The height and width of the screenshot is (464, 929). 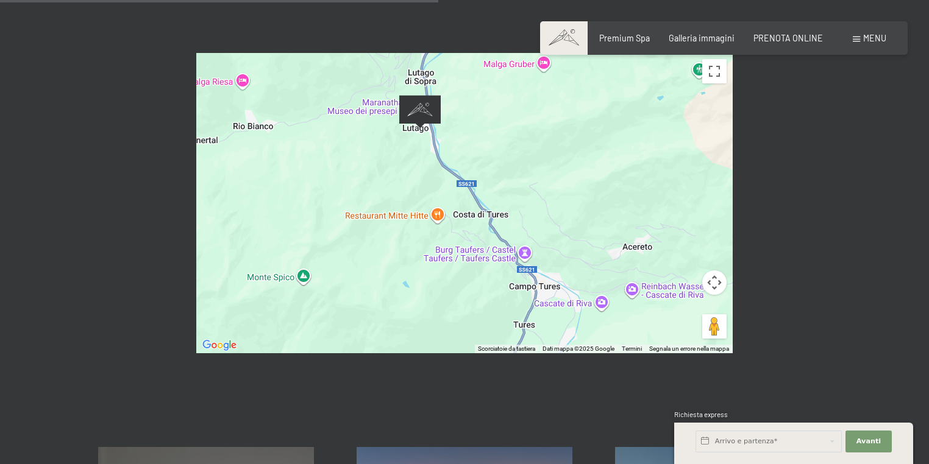 What do you see at coordinates (701, 414) in the screenshot?
I see `span: Richiesta express` at bounding box center [701, 414].